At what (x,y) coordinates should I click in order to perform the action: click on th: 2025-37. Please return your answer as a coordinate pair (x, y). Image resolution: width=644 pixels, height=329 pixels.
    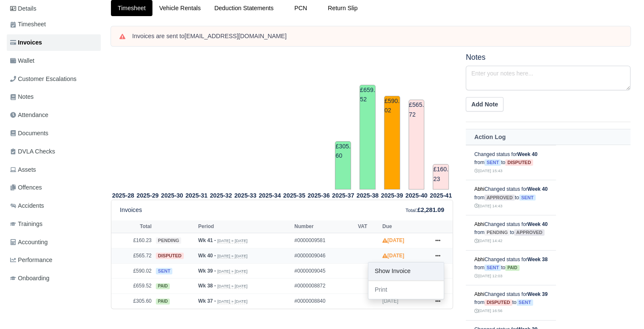
    Looking at the image, I should click on (343, 195).